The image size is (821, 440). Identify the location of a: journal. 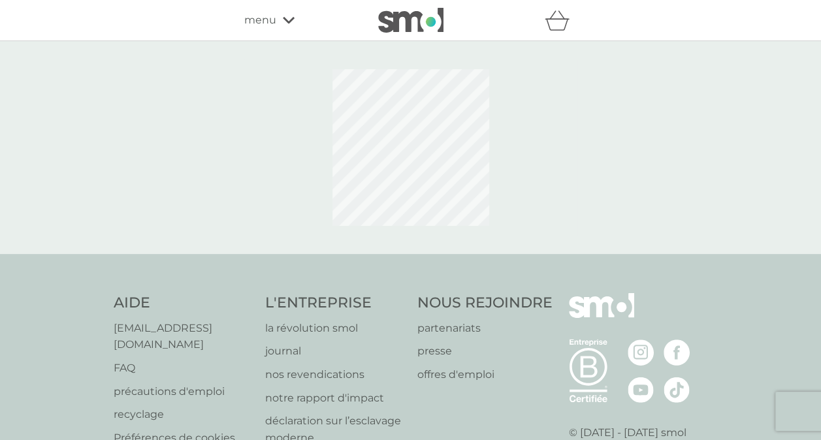
(334, 351).